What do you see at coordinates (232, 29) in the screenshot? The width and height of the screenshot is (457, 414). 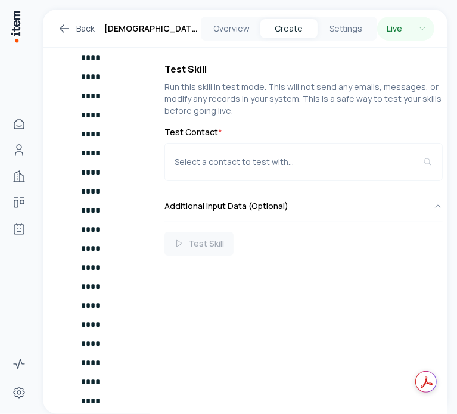 I see `button: Overview` at bounding box center [232, 29].